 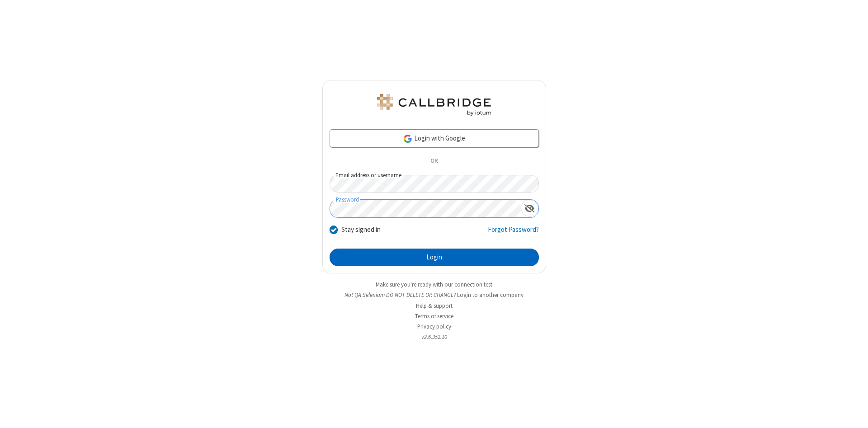 What do you see at coordinates (434, 161) in the screenshot?
I see `span: OR` at bounding box center [434, 161].